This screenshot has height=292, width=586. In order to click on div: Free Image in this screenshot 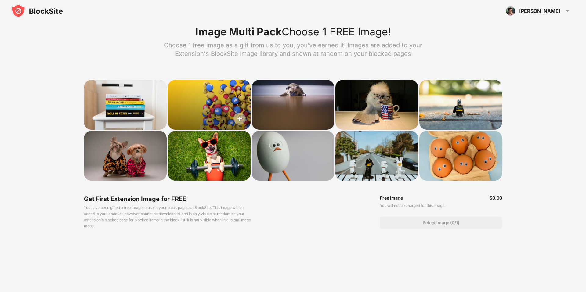, I will do `click(391, 198)`.